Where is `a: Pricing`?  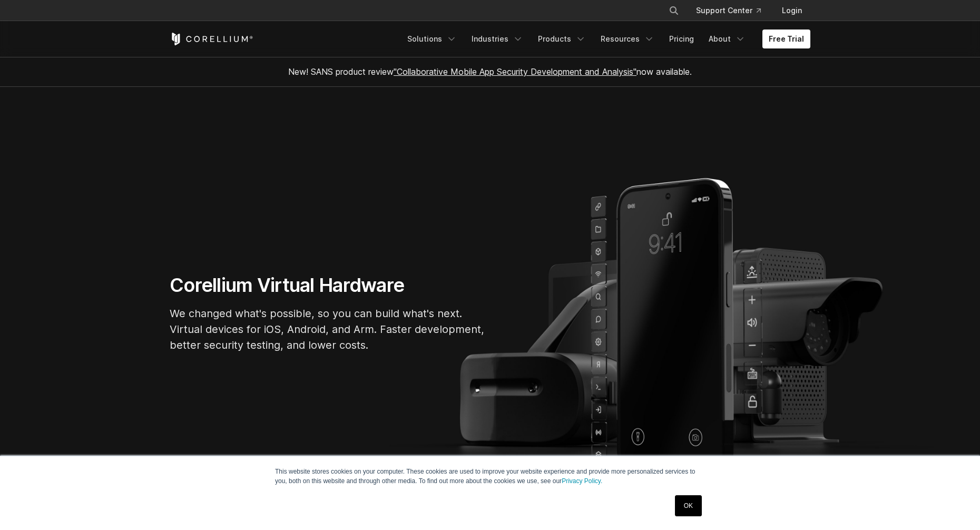
a: Pricing is located at coordinates (681, 39).